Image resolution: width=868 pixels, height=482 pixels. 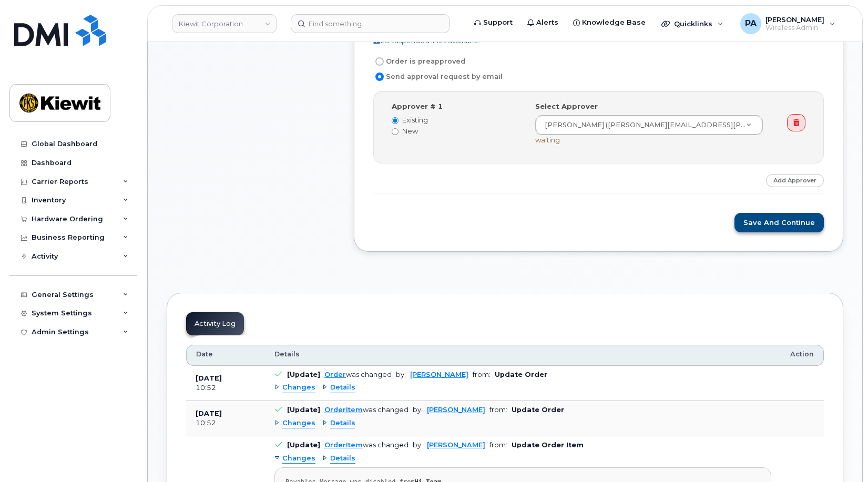 I want to click on label: Approver # 1, so click(x=417, y=106).